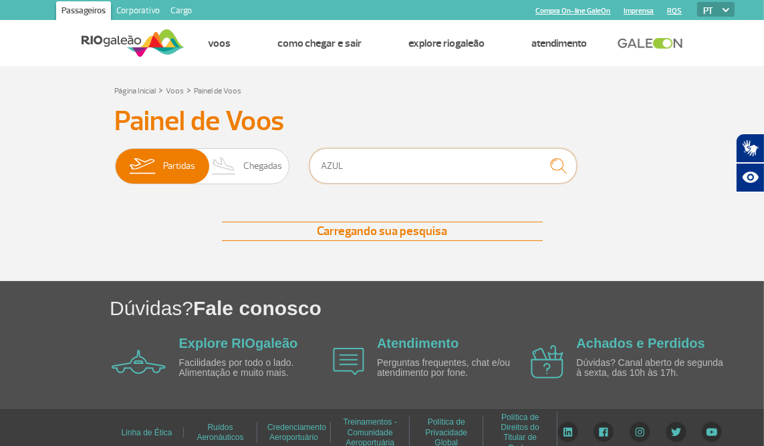 This screenshot has width=764, height=446. What do you see at coordinates (712, 432) in the screenshot?
I see `img: YouTube` at bounding box center [712, 432].